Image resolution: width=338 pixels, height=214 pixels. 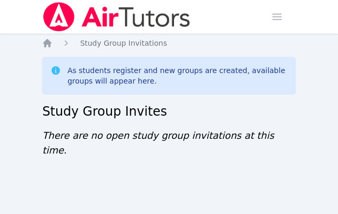 I want to click on h2: Study Group Invites, so click(x=169, y=111).